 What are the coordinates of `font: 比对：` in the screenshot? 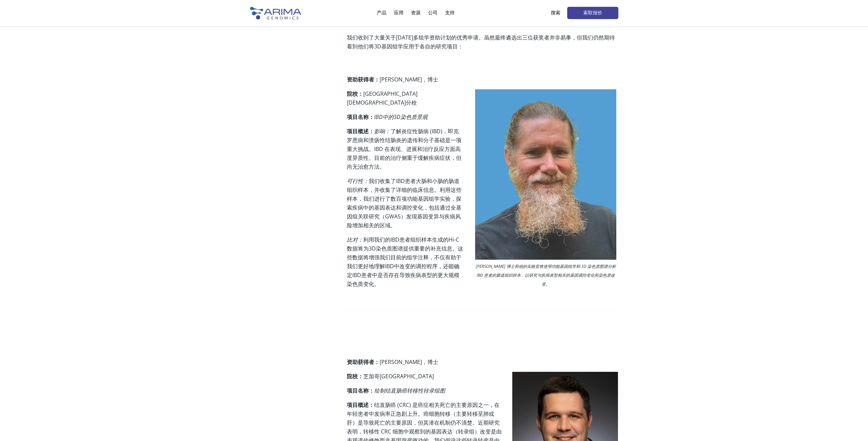 It's located at (355, 240).